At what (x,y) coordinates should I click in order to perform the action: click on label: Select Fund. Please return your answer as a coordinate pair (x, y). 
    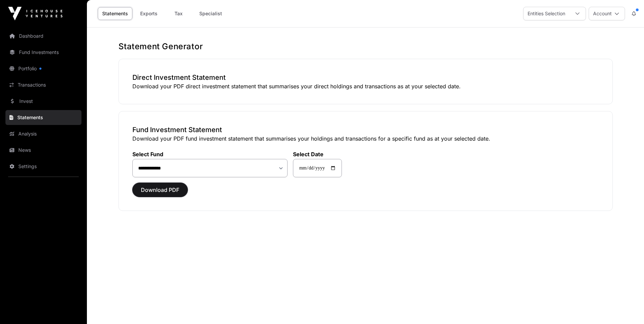
    Looking at the image, I should click on (210, 154).